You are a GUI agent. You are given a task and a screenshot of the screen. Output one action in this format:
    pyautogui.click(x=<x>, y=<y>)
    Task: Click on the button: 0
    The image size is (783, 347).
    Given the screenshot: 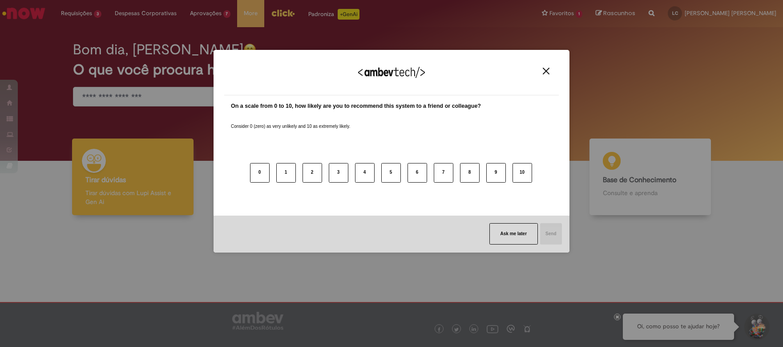 What is the action you would take?
    pyautogui.click(x=260, y=173)
    